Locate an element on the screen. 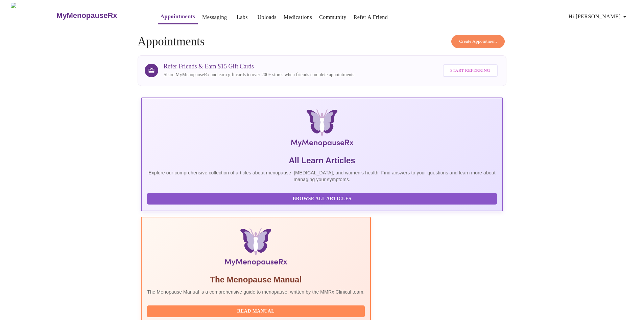 This screenshot has width=644, height=320. a: Community is located at coordinates (333, 17).